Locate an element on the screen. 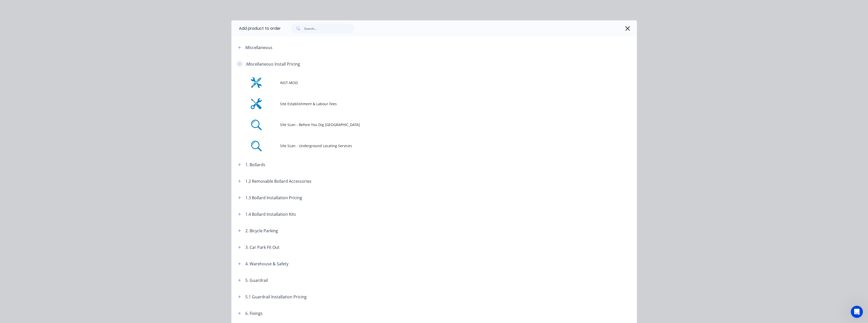 The image size is (868, 323). div: 6. Fixings is located at coordinates (254, 313).